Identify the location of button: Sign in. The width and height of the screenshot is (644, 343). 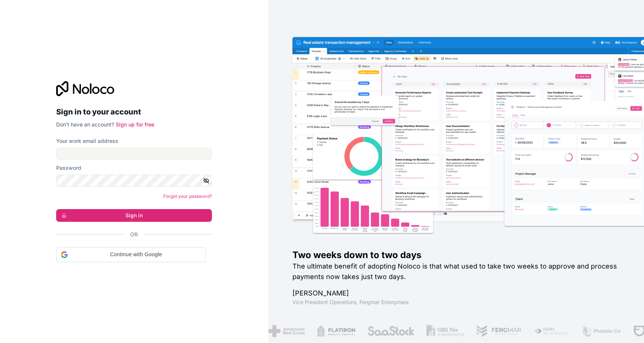
(134, 215).